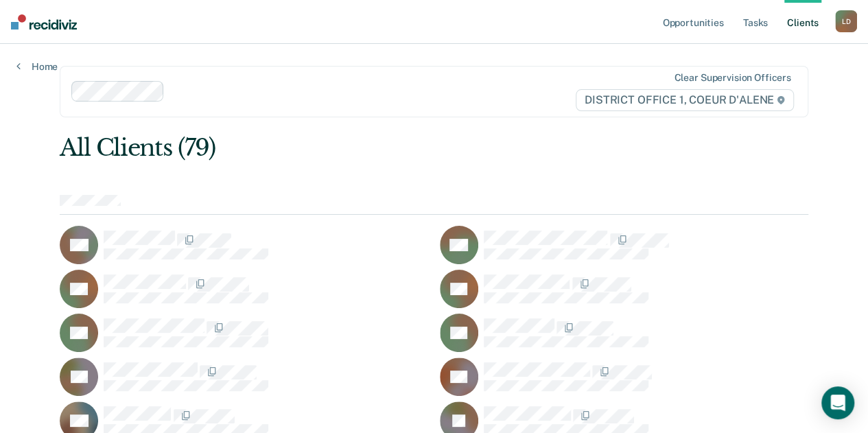  I want to click on button: LD, so click(846, 21).